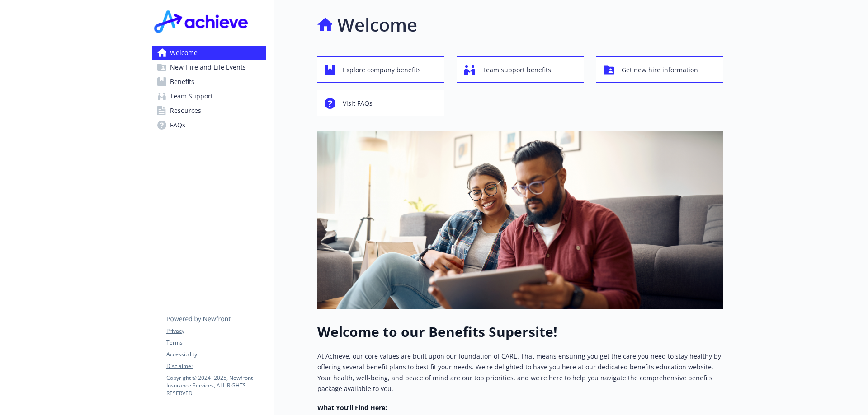 The width and height of the screenshot is (868, 415). I want to click on span: Team support benefits, so click(516, 70).